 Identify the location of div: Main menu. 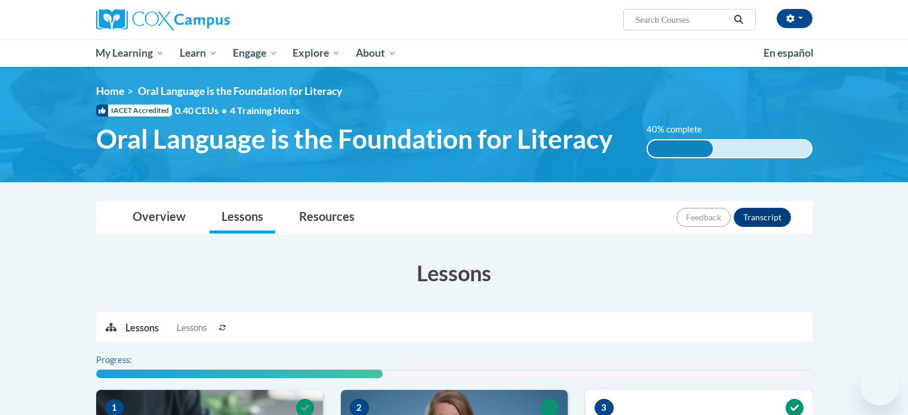
(454, 53).